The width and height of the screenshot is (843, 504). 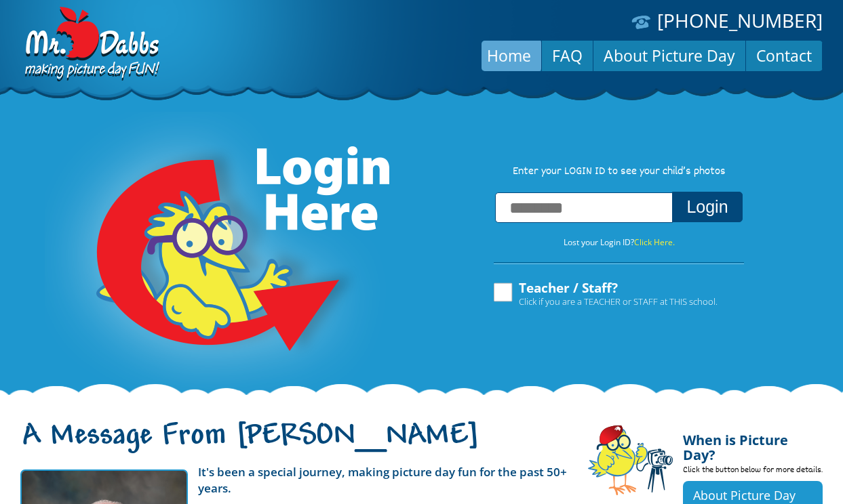 What do you see at coordinates (567, 56) in the screenshot?
I see `a: FAQ` at bounding box center [567, 56].